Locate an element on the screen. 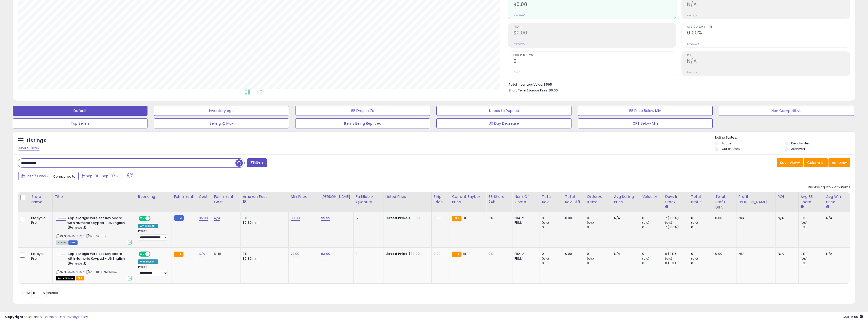  div: Total Profit is located at coordinates (701, 199).